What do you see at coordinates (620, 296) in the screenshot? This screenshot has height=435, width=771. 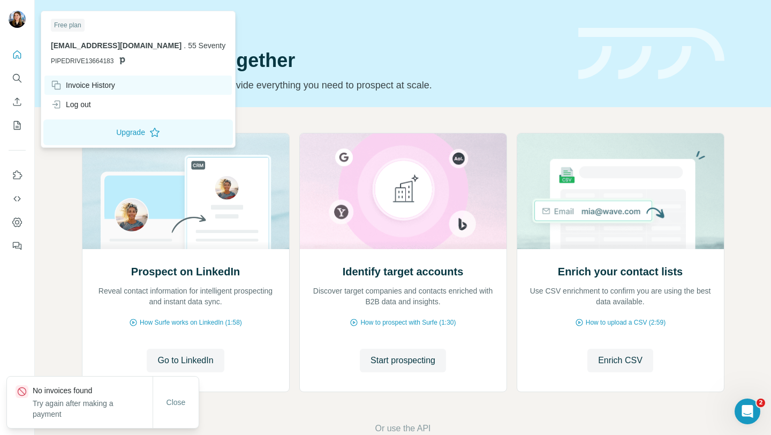 I see `p: Use CSV enrichment to confirm you are using the best data available.` at bounding box center [620, 296].